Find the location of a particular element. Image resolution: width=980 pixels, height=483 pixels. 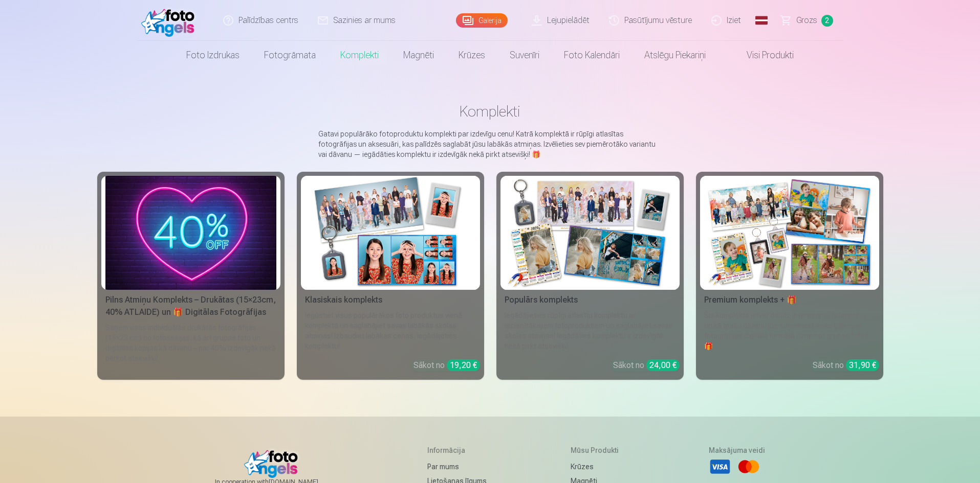

li: Visa is located at coordinates (719, 467).